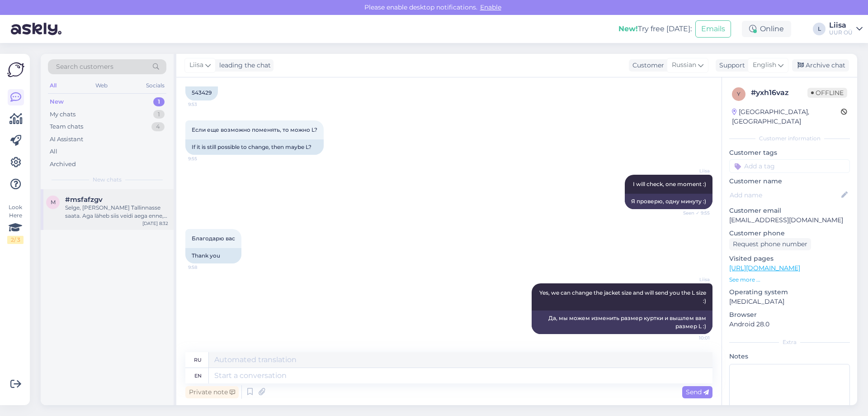  I want to click on div: UUR OÜ, so click(841, 32).